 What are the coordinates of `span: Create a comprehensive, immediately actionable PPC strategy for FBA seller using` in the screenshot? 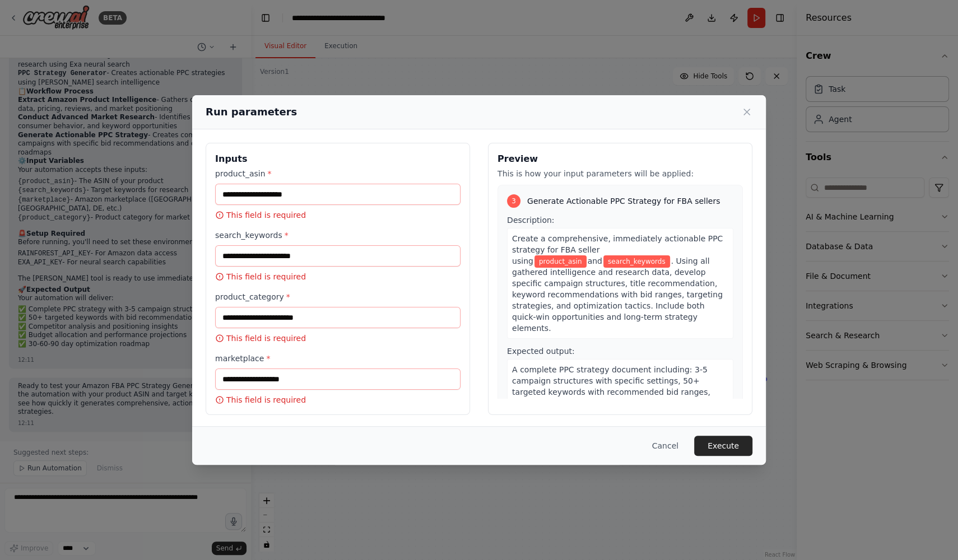 It's located at (617, 249).